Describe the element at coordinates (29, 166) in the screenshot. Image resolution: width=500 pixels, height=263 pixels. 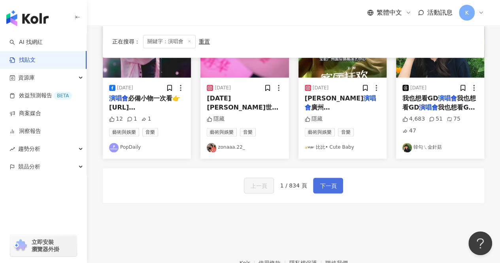
I see `span: 競品分析` at that location.